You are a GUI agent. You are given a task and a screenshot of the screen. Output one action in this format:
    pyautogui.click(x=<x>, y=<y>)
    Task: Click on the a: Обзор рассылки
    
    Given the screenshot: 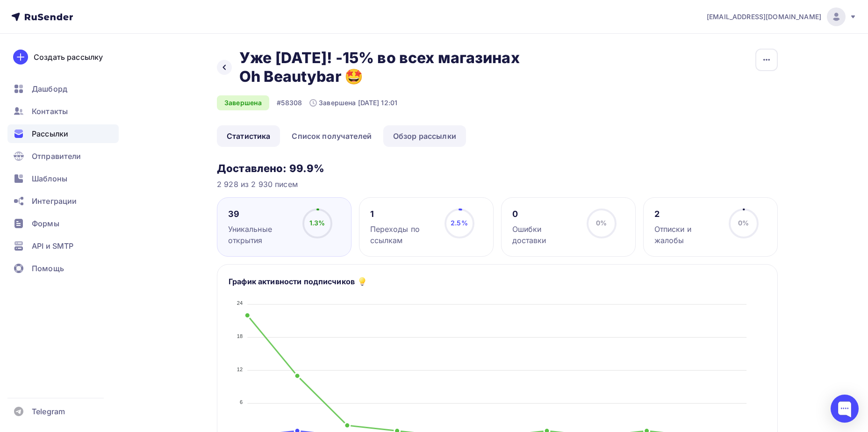 What is the action you would take?
    pyautogui.click(x=425, y=136)
    